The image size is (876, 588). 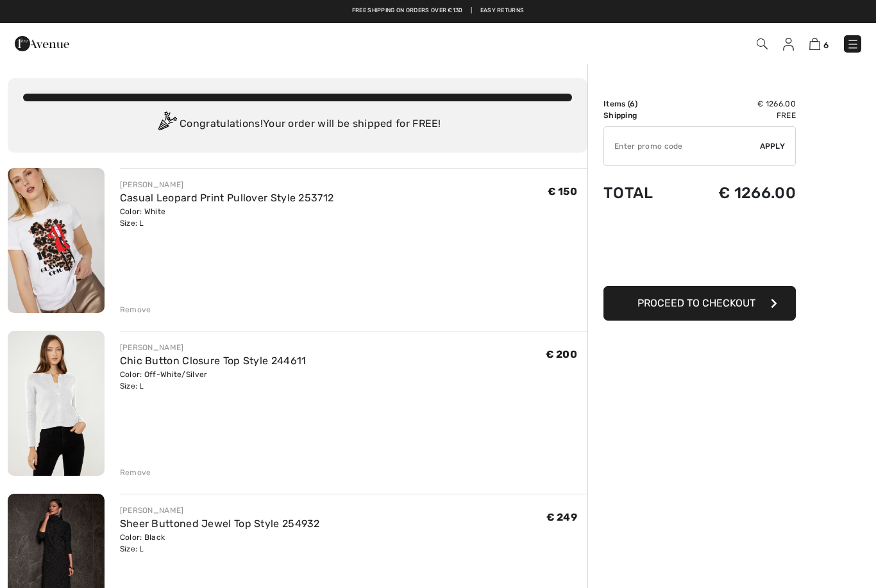 What do you see at coordinates (641, 115) in the screenshot?
I see `td: Shipping` at bounding box center [641, 115].